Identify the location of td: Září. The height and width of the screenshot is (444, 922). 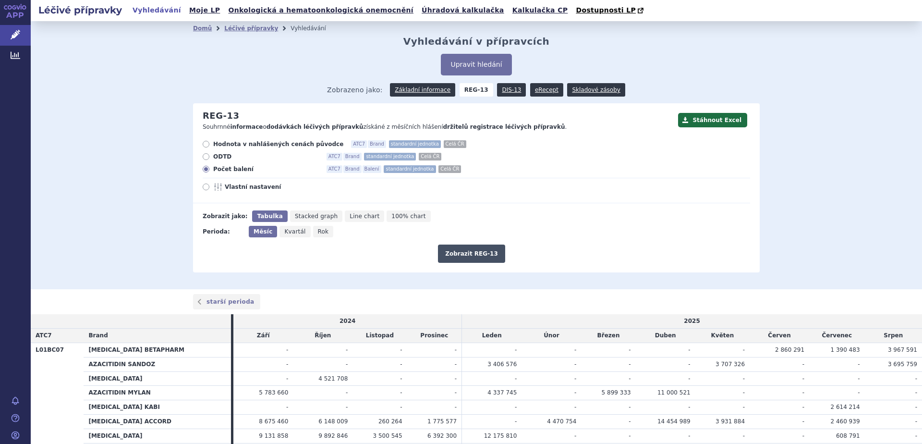
(263, 336).